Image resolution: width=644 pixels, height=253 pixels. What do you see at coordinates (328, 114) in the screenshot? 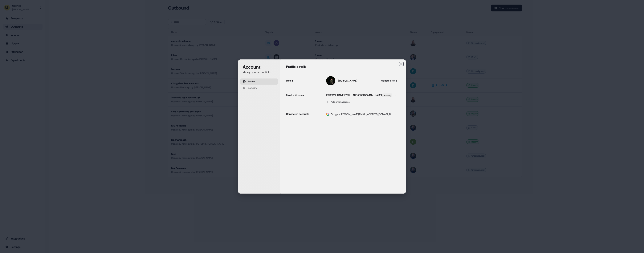
I see `img: Google` at bounding box center [328, 114].